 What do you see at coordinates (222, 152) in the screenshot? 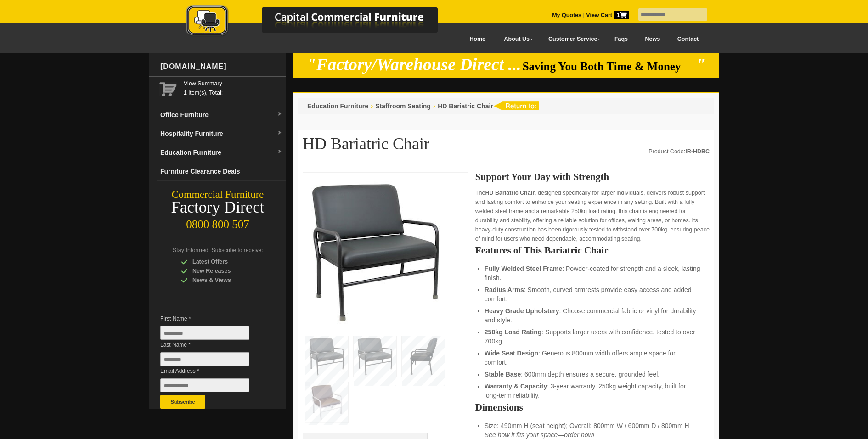
I see `a: Education Furnituredropdown` at bounding box center [222, 152].